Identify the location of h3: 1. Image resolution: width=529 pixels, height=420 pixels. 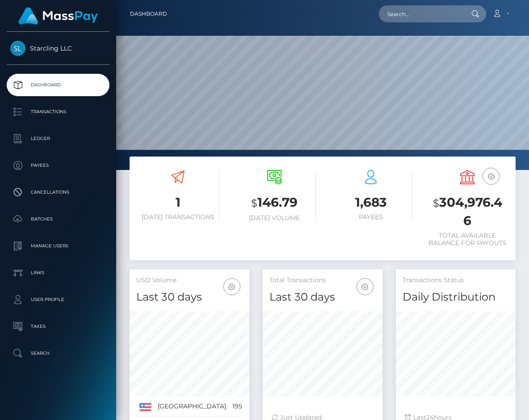
(178, 202).